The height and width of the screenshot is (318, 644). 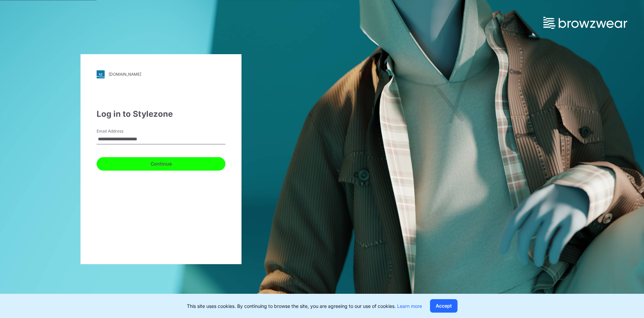 I want to click on a: Learn more, so click(x=410, y=305).